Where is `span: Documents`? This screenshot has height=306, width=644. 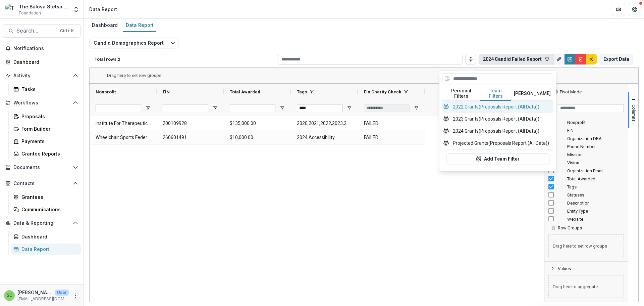 span: Documents is located at coordinates (42, 167).